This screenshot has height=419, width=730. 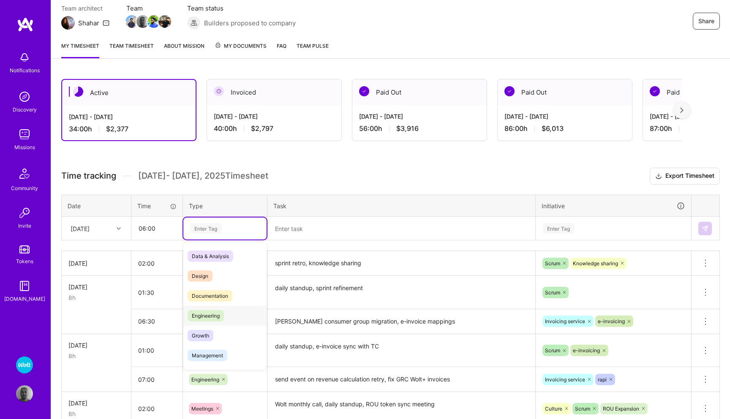 I want to click on button: Export Timesheet, so click(x=684, y=176).